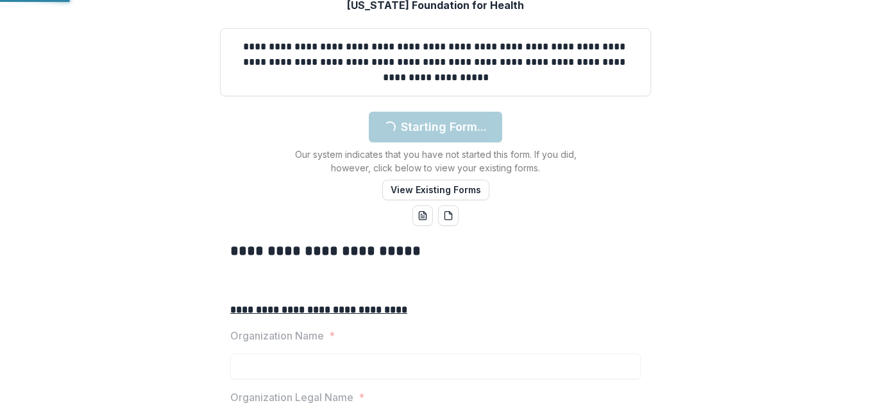  Describe the element at coordinates (423, 215) in the screenshot. I see `button: word-download` at that location.